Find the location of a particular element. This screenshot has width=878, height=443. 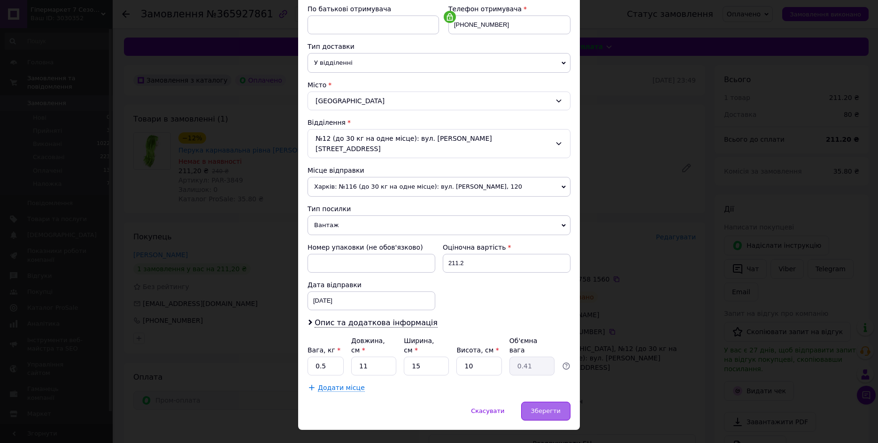

div: Об'ємна вага is located at coordinates (532, 346).